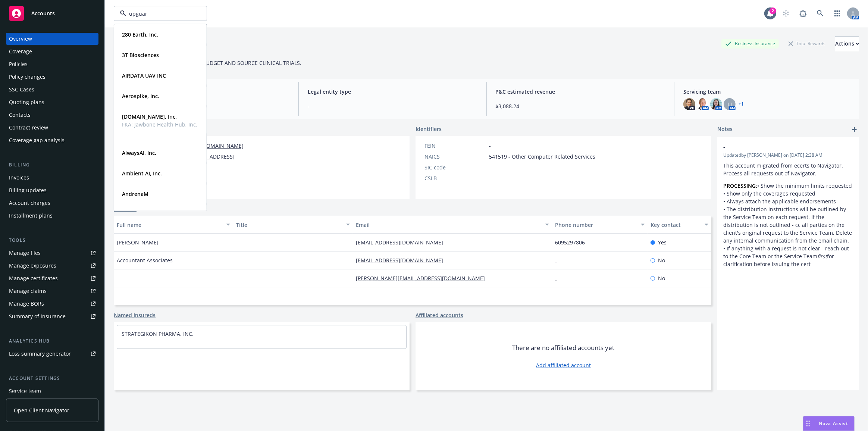 This screenshot has width=868, height=431. I want to click on div: Coverage, so click(20, 51).